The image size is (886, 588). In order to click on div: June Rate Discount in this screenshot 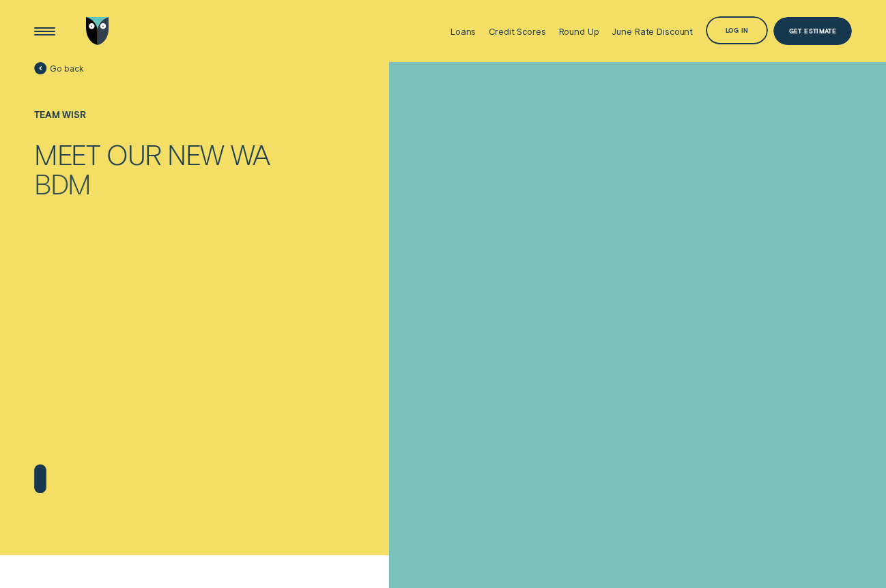, I will do `click(652, 32)`.